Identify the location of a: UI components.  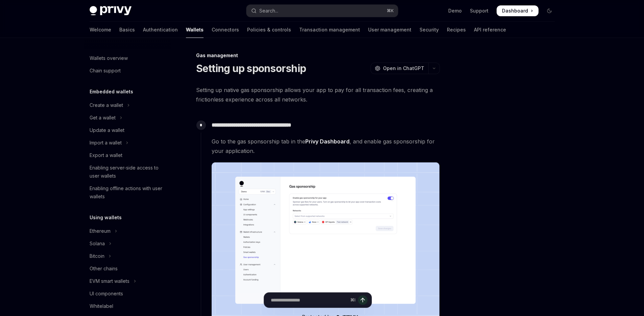
(128, 294).